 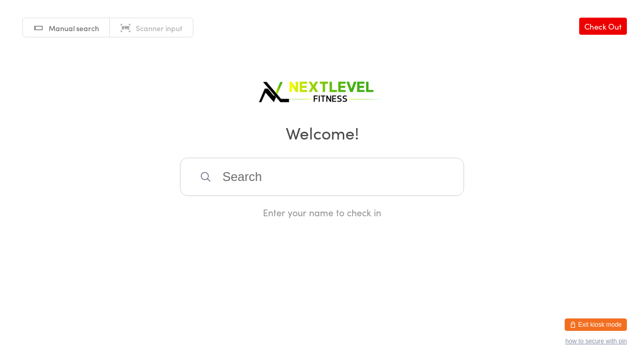 What do you see at coordinates (74, 28) in the screenshot?
I see `span: Manual search` at bounding box center [74, 28].